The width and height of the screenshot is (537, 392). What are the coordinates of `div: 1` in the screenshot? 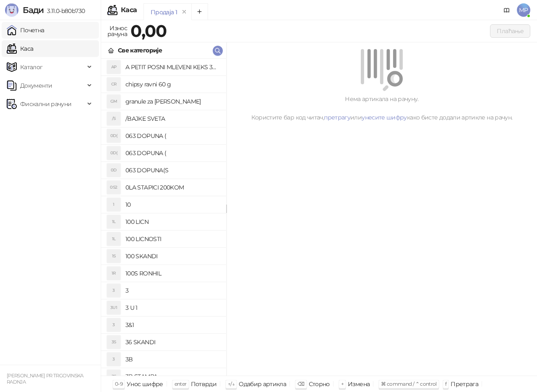 It's located at (114, 205).